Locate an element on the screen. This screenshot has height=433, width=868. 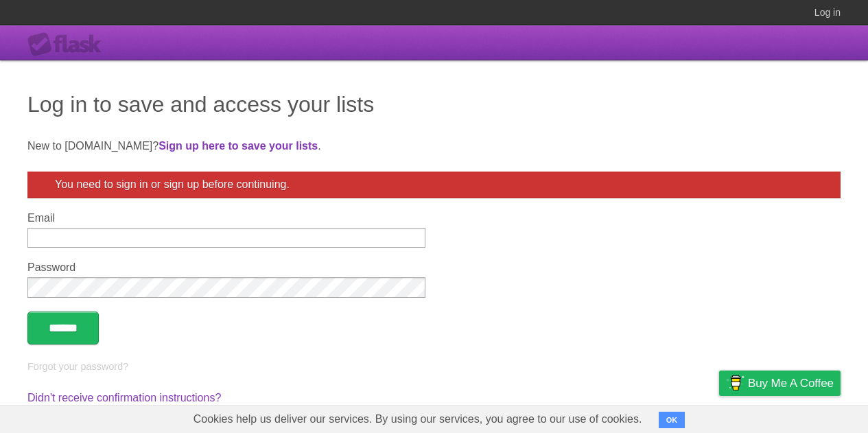
div: Flask is located at coordinates (68, 45).